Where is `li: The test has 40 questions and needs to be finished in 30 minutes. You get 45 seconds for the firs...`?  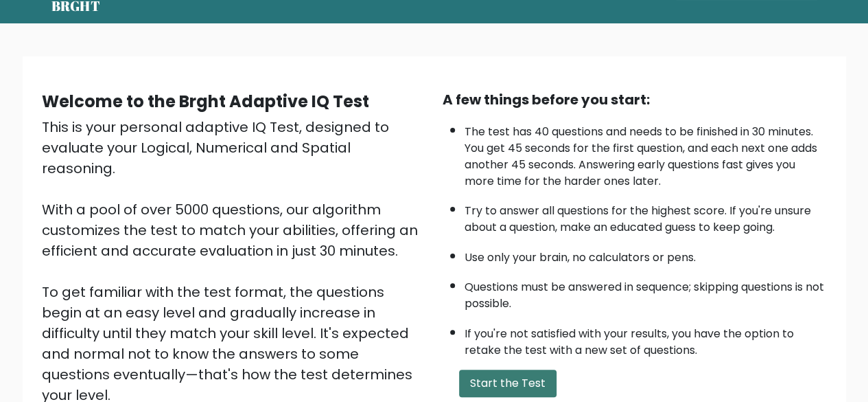
li: The test has 40 questions and needs to be finished in 30 minutes. You get 45 seconds for the firs... is located at coordinates (646, 153).